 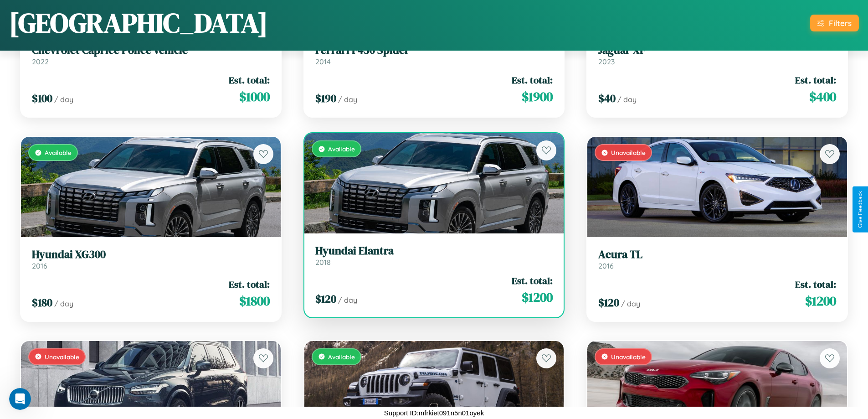 I want to click on span: $ 1900, so click(x=537, y=97).